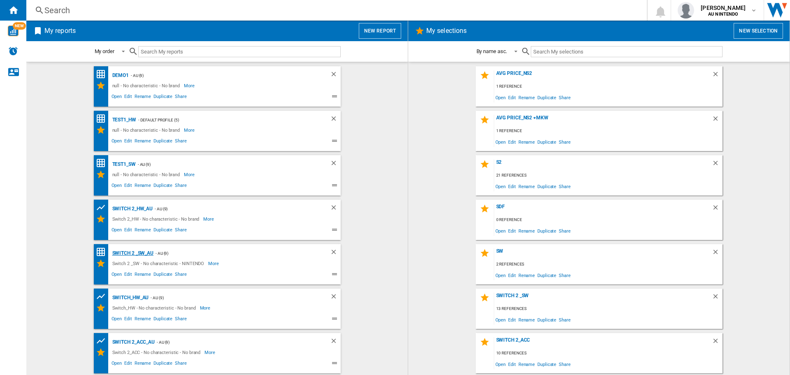 The image size is (790, 375). Describe the element at coordinates (603, 76) in the screenshot. I see `div: Avg Price_NS2` at that location.